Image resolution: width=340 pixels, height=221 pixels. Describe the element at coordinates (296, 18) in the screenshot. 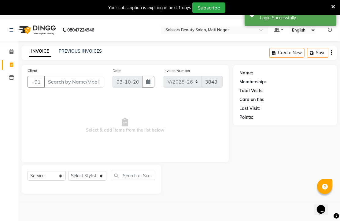

I see `div: Login Successfully.` at that location.